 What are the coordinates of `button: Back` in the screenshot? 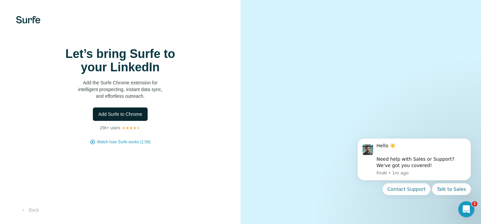 It's located at (30, 210).